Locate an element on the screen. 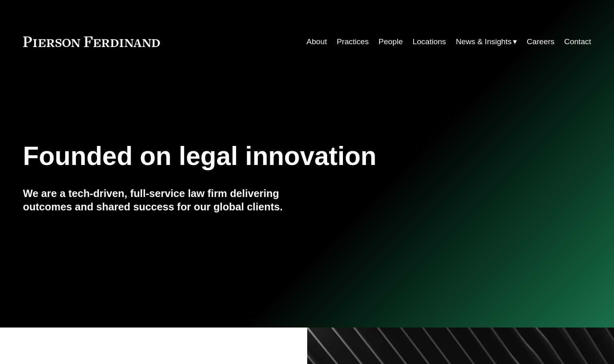 Image resolution: width=614 pixels, height=364 pixels. a: People is located at coordinates (391, 42).